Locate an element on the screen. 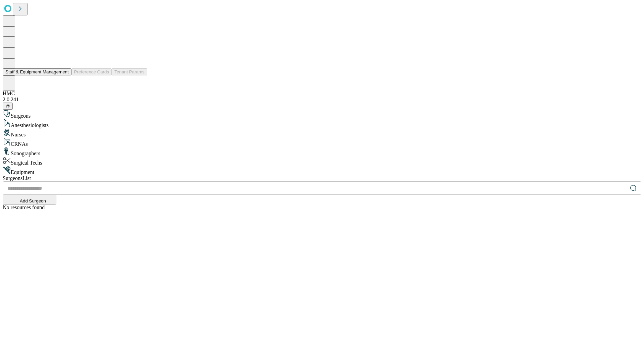 This screenshot has width=644, height=362. button: Staff & Equipment Management is located at coordinates (37, 71).